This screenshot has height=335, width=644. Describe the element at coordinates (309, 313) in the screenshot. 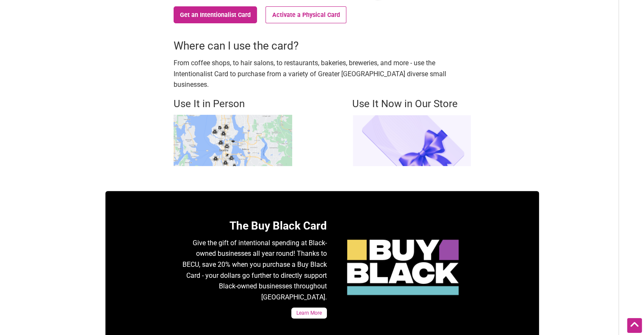

I see `a: Learn More` at that location.